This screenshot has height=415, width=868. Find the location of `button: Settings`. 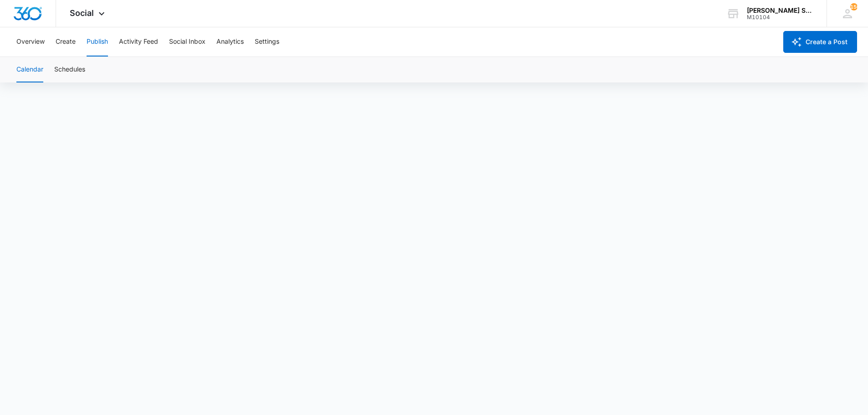

button: Settings is located at coordinates (267, 42).